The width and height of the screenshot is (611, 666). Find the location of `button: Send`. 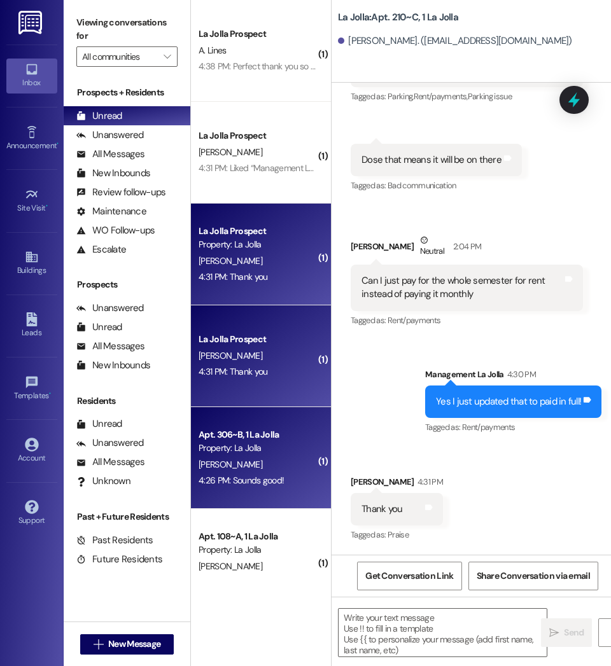

button: Send is located at coordinates (566, 632).